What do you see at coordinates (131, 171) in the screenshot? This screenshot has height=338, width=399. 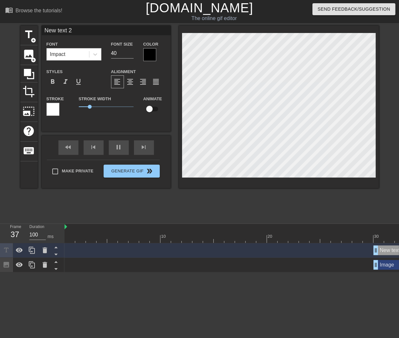 I see `button: Generate Gif` at bounding box center [131, 171].